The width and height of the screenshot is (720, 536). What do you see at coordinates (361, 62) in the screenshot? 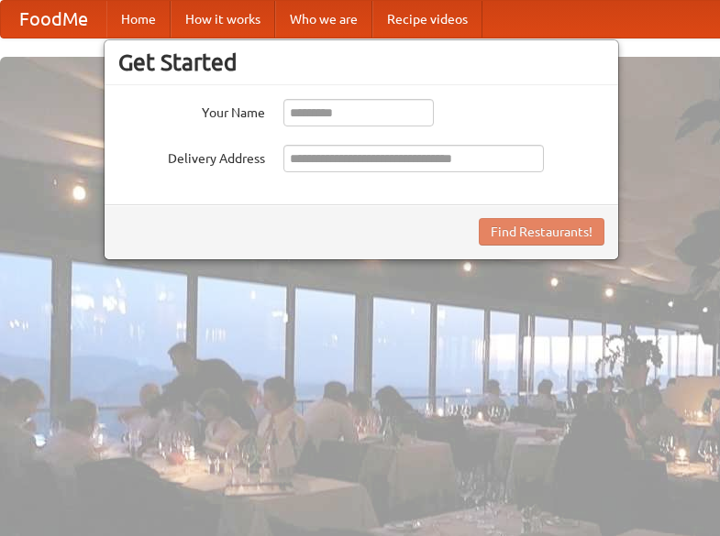
I see `h3: Get Started` at bounding box center [361, 62].